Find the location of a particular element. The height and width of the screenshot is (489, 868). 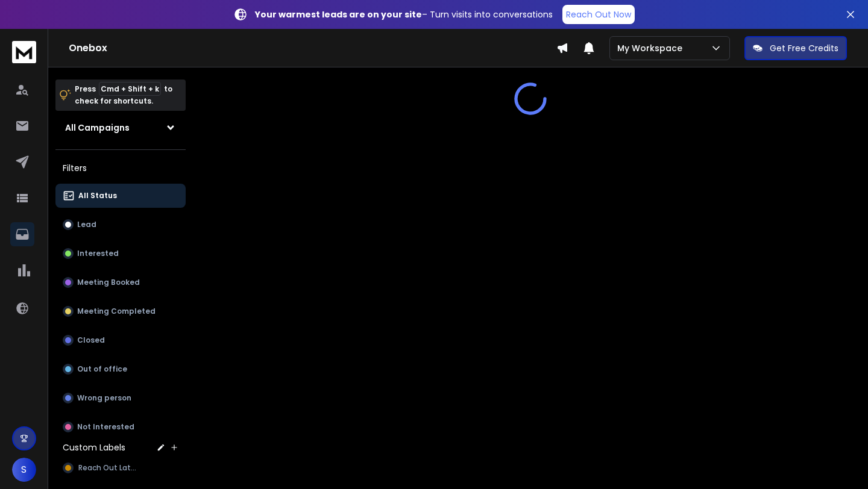

button: Meeting Completed is located at coordinates (121, 311).